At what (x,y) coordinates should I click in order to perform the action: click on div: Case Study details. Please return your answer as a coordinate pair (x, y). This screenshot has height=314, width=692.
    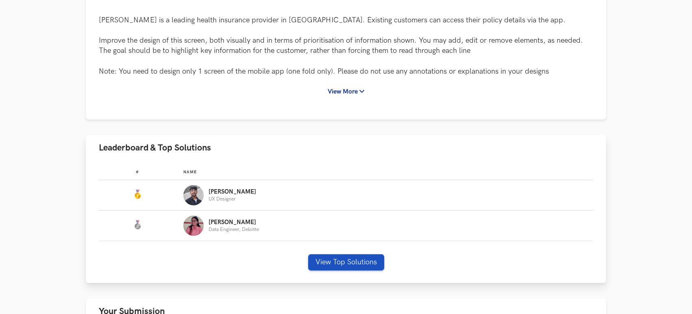
    Looking at the image, I should click on (346, 62).